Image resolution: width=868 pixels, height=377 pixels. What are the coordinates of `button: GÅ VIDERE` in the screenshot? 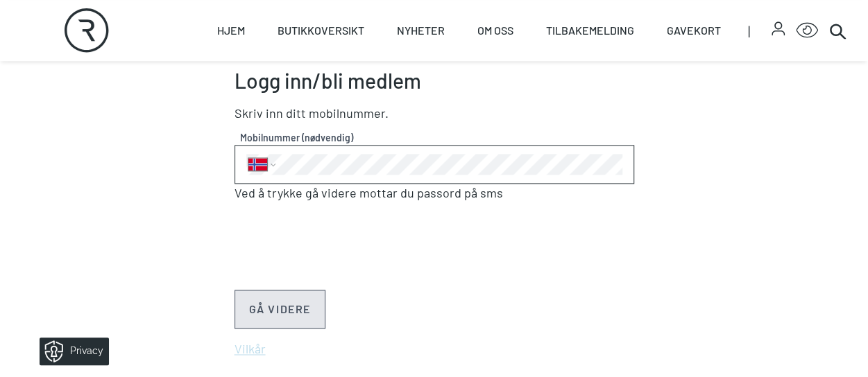 It's located at (279, 309).